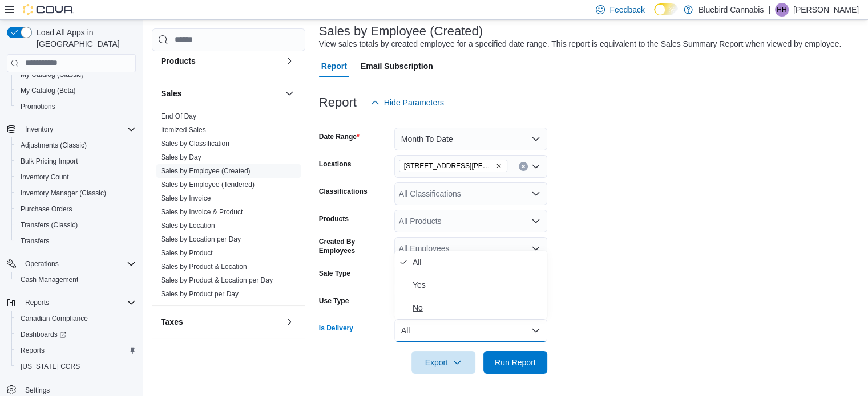 This screenshot has height=396, width=868. Describe the element at coordinates (183, 130) in the screenshot. I see `span: Itemized Sales` at that location.